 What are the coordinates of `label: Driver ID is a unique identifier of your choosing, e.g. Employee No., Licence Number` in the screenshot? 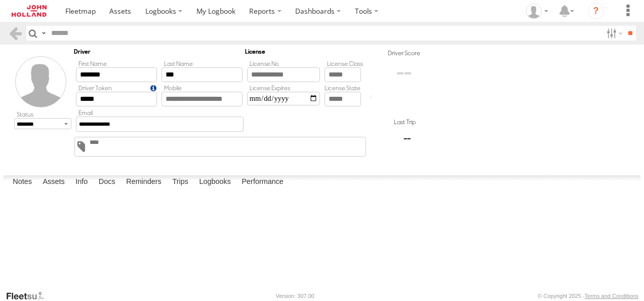 It's located at (117, 89).